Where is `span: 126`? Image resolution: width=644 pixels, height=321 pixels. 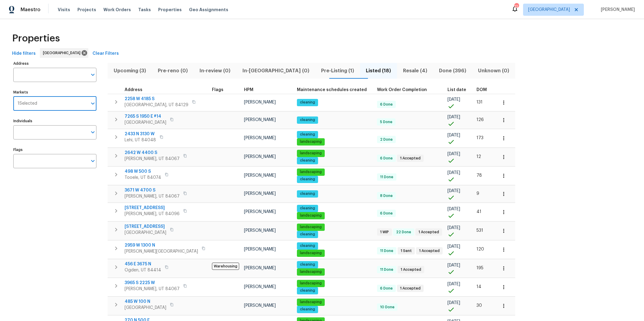 span: 126 is located at coordinates (480, 120).